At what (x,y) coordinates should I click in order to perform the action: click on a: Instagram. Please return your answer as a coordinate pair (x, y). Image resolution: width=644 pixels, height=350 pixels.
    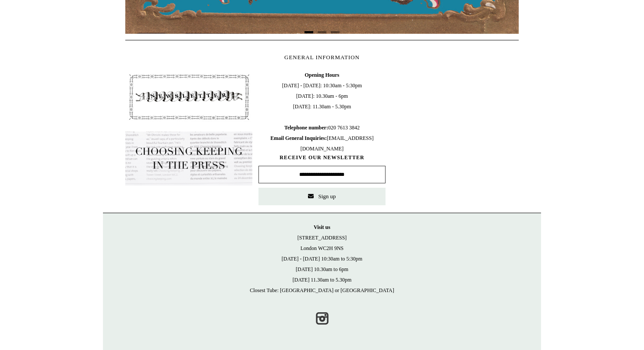
    Looking at the image, I should click on (322, 318).